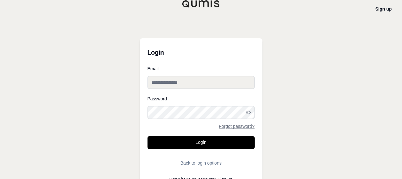 This screenshot has width=402, height=179. I want to click on a: Forgot password?, so click(236, 126).